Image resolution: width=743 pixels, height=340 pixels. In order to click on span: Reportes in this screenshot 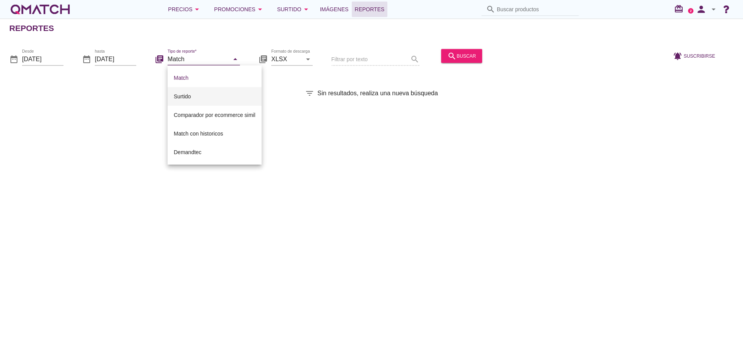, I will do `click(370, 9)`.